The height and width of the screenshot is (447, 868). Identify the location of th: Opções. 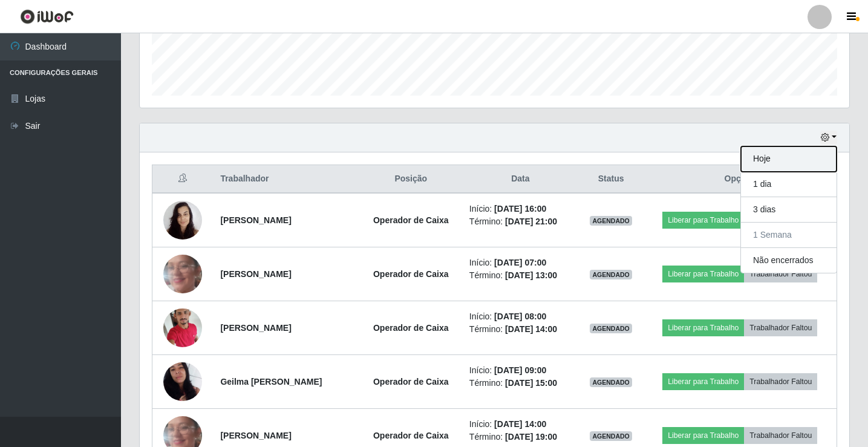
(740, 179).